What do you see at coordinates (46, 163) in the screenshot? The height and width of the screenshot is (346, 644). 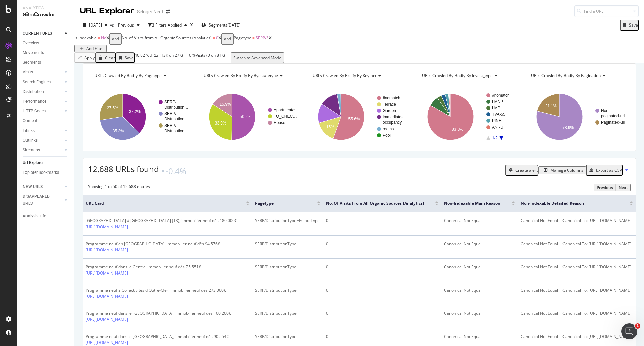 I see `a: Url Explorer` at bounding box center [46, 163].